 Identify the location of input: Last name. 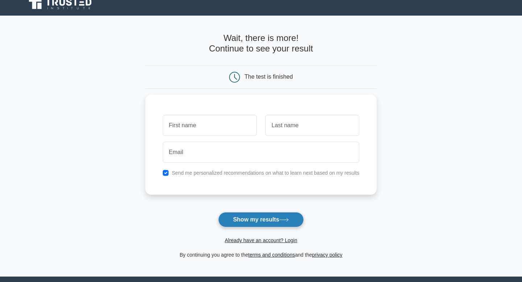
(312, 125).